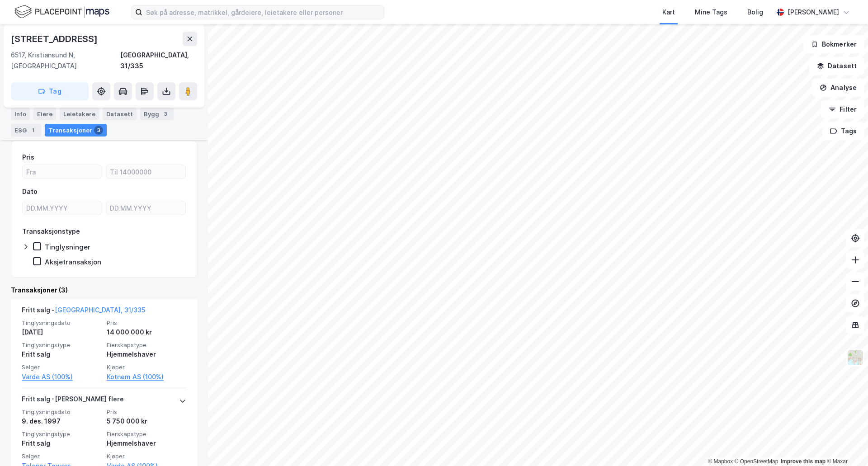 Image resolution: width=868 pixels, height=466 pixels. I want to click on input: Søk på adresse, matrikkel, gårdeiere, leietakere eller personer, so click(263, 12).